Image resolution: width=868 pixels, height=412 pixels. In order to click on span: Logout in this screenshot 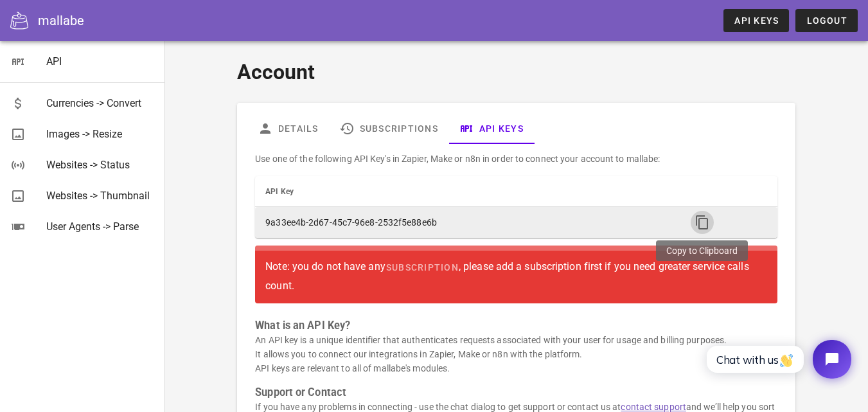, I will do `click(826, 21)`.